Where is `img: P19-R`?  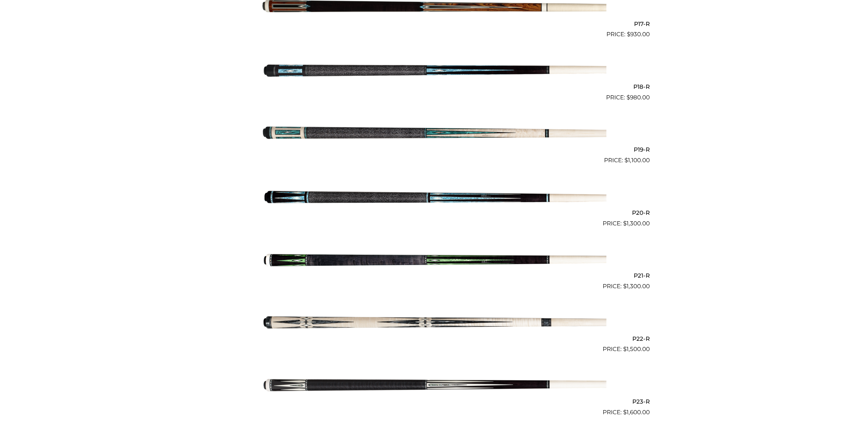 img: P19-R is located at coordinates (434, 134).